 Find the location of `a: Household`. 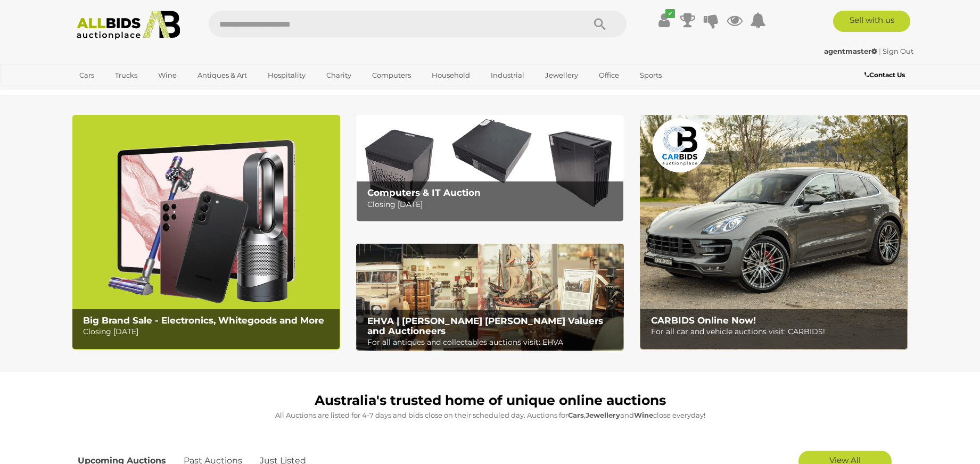

a: Household is located at coordinates (451, 75).